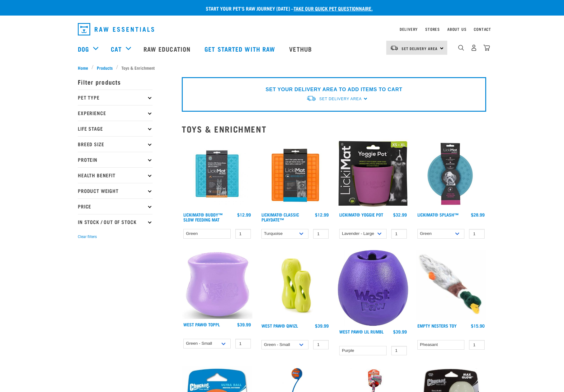 This screenshot has height=392, width=564. What do you see at coordinates (279, 326) in the screenshot?
I see `a: West Paw® Qwizl` at bounding box center [279, 326].